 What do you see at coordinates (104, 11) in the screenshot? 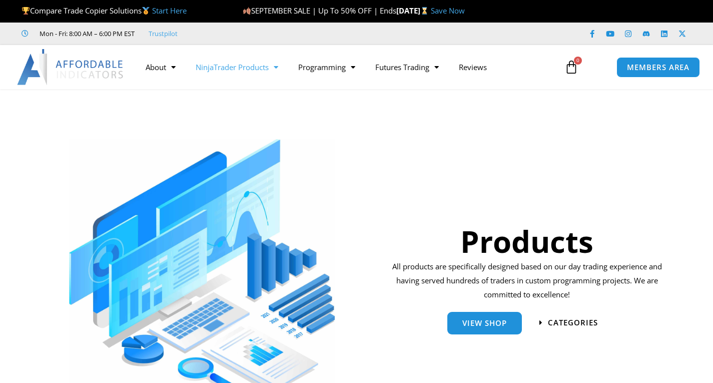
I see `span: Compare Trade Copier Solutions` at bounding box center [104, 11].